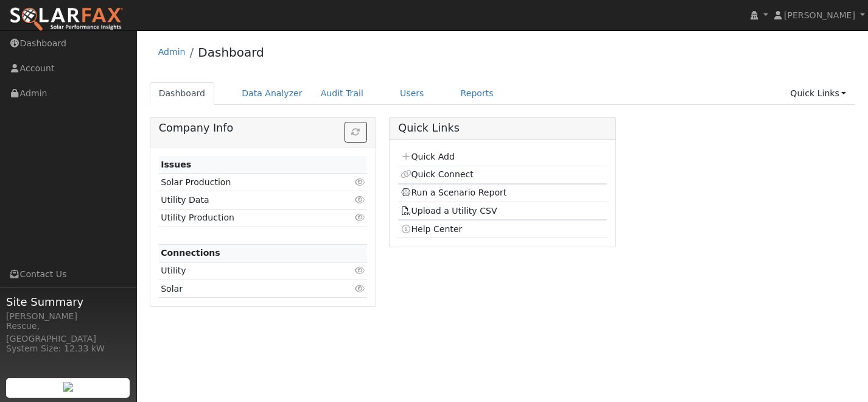 This screenshot has height=402, width=868. What do you see at coordinates (68, 387) in the screenshot?
I see `img: retrieve` at bounding box center [68, 387].